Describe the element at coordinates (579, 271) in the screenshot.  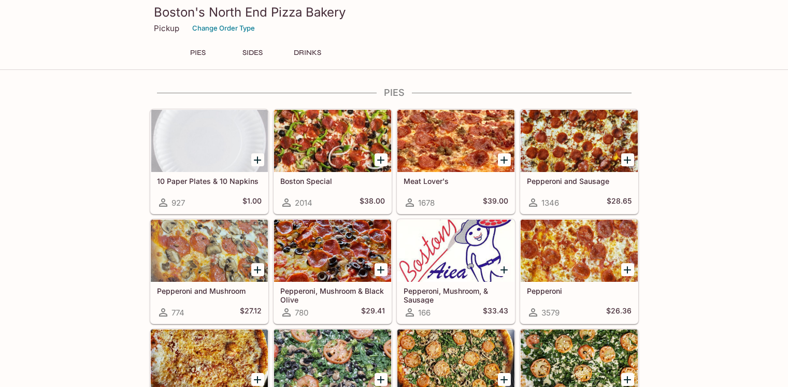
I see `a: Pepperoni3579$26.36` at that location.